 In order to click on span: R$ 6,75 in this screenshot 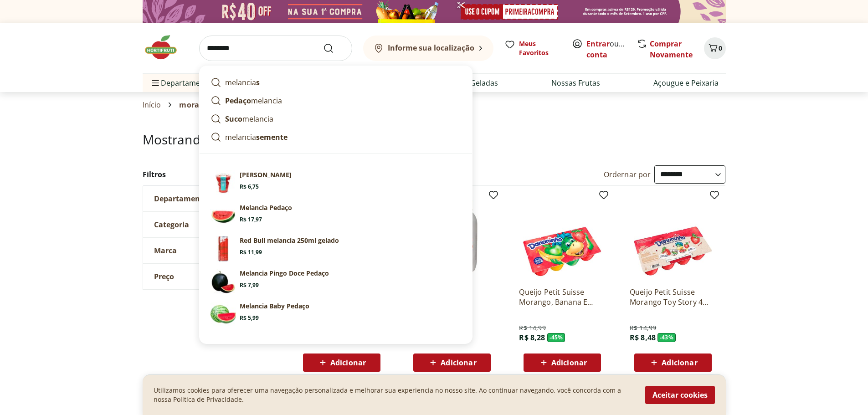, I will do `click(250, 187)`.